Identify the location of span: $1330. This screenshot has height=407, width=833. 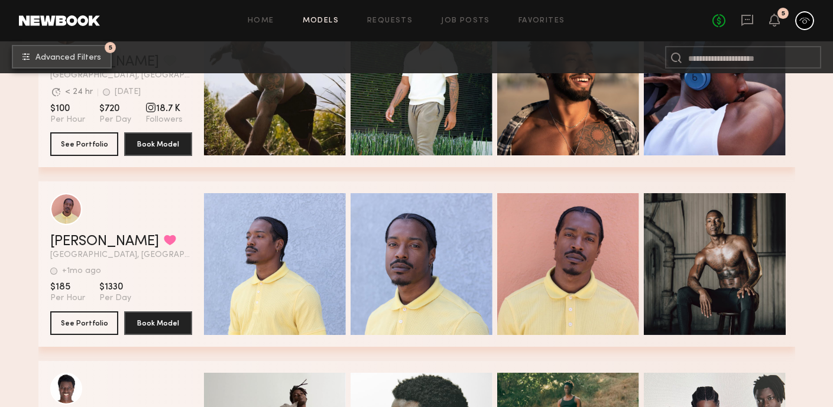
(115, 287).